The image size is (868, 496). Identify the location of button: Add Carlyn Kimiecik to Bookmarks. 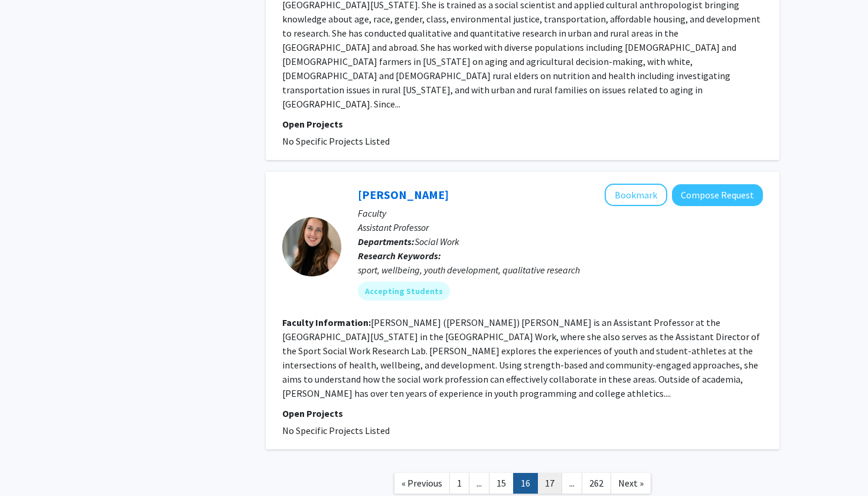
(636, 195).